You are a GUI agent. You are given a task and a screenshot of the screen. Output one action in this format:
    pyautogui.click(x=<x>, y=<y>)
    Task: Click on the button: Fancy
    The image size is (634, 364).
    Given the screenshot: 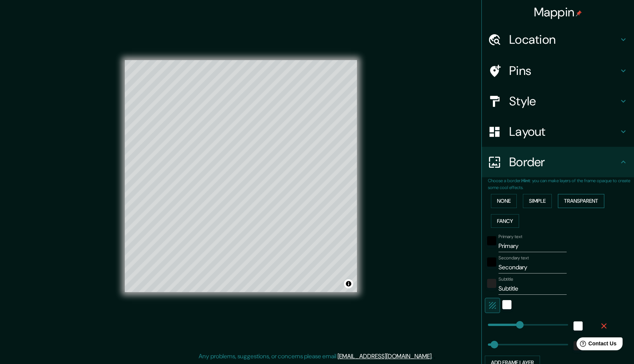 What is the action you would take?
    pyautogui.click(x=505, y=221)
    